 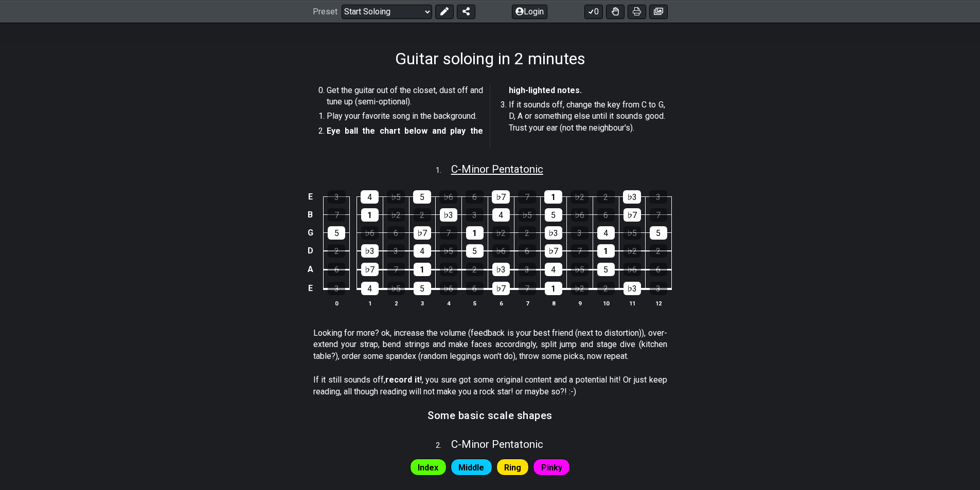 What do you see at coordinates (490, 386) in the screenshot?
I see `p: If it still sounds off, , you sure got some original content and a potential hit! Or just keep re...` at bounding box center [490, 386].